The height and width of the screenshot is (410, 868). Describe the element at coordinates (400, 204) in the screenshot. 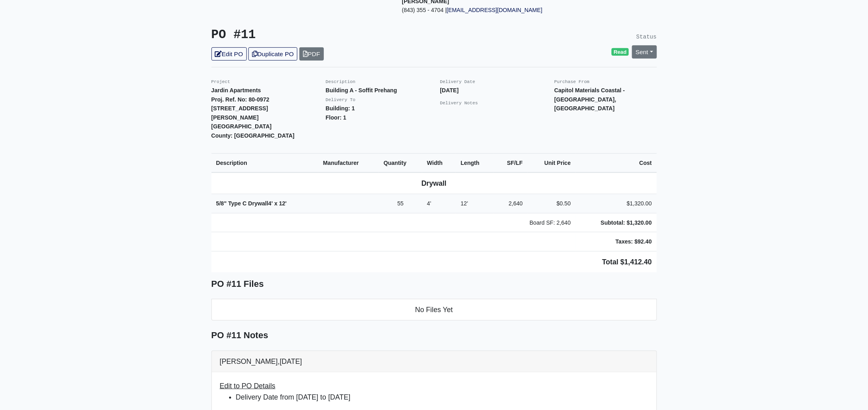

I see `td: 55` at that location.